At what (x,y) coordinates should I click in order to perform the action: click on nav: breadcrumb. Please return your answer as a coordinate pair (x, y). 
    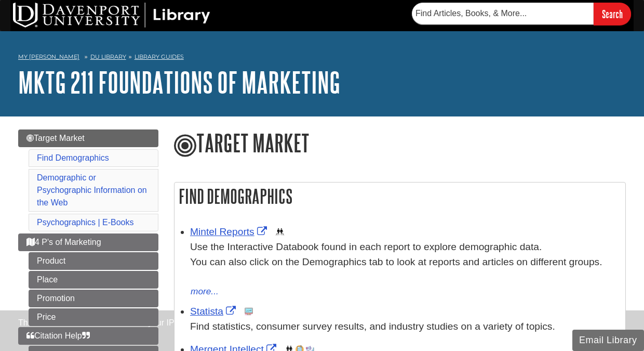
    Looking at the image, I should click on (322, 58).